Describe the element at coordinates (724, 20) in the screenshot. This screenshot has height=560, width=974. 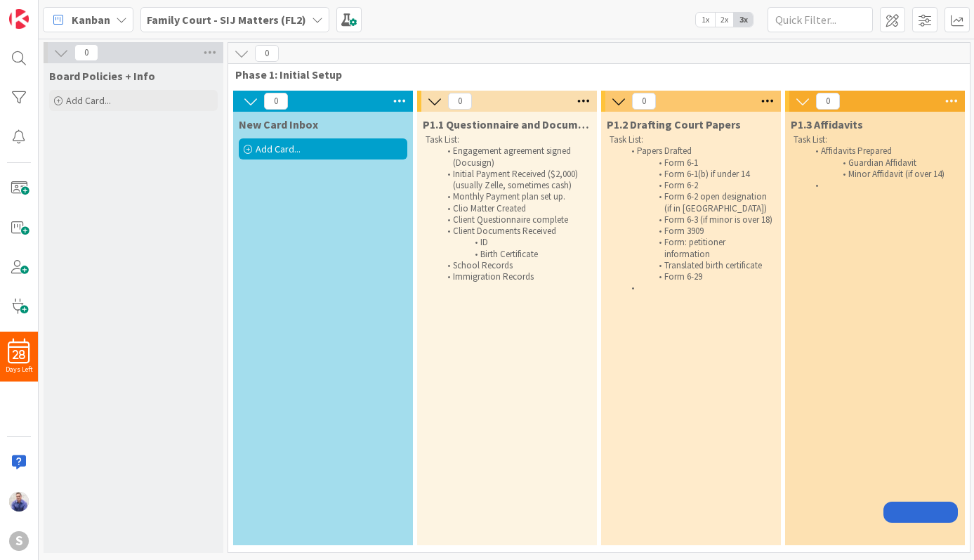
I see `span: 2x` at that location.